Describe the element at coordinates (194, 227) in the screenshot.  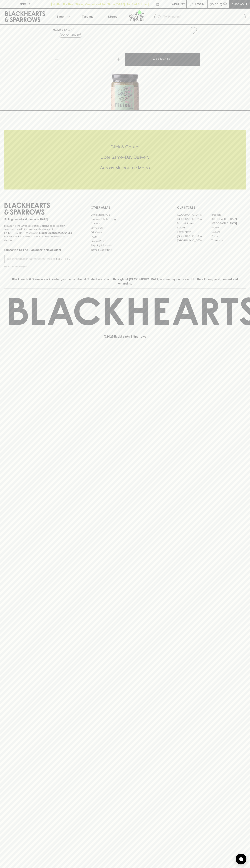
I see `a: Elwood` at that location.